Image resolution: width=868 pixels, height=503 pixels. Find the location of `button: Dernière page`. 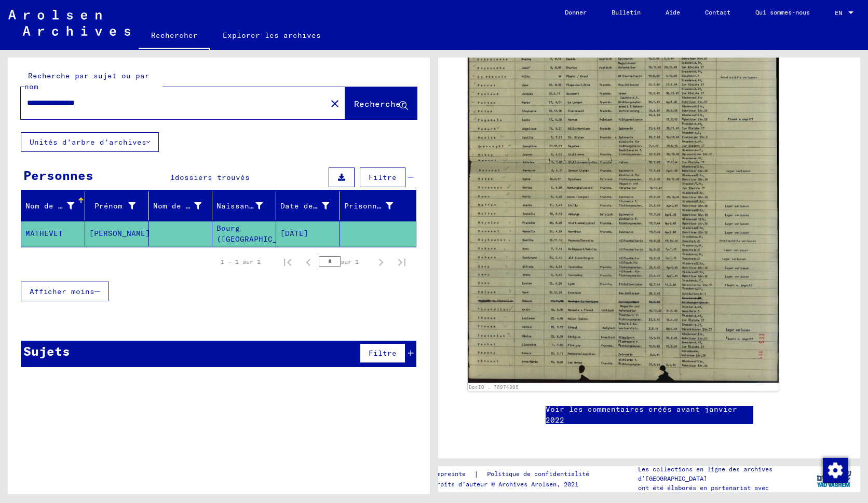

button: Dernière page is located at coordinates (401, 262).